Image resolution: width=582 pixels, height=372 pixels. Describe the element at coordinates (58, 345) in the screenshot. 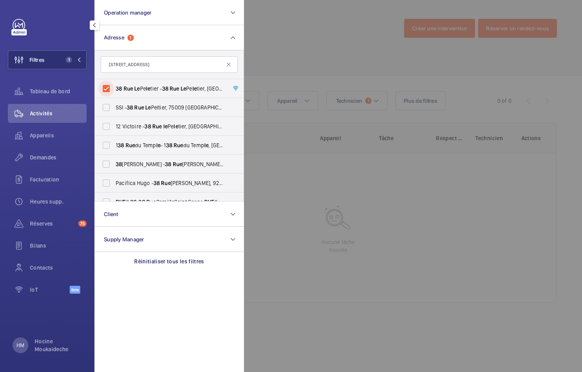

I see `p: Hocine Moukaideche` at that location.